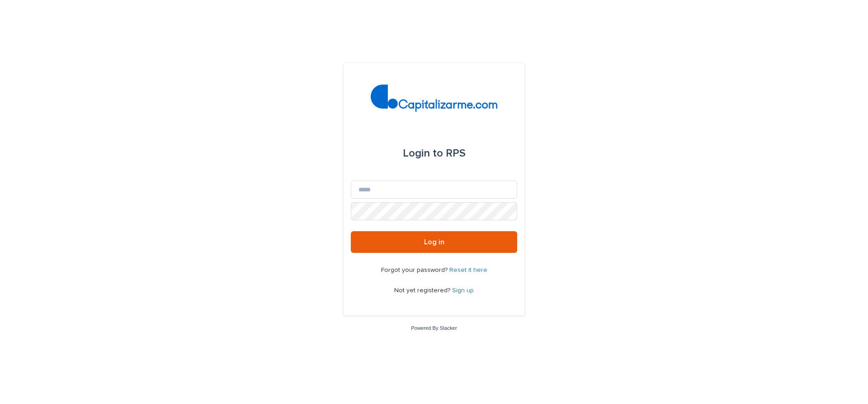 The height and width of the screenshot is (404, 868). I want to click on button: Log in, so click(434, 242).